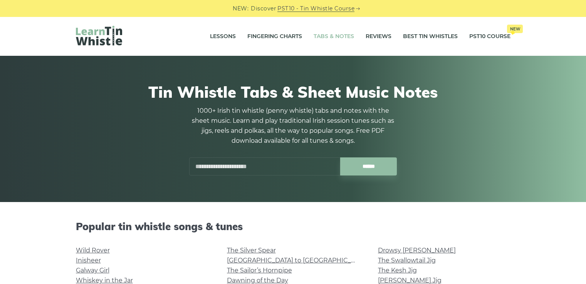 The height and width of the screenshot is (284, 586). What do you see at coordinates (251, 250) in the screenshot?
I see `a: The Silver Spear` at bounding box center [251, 250].